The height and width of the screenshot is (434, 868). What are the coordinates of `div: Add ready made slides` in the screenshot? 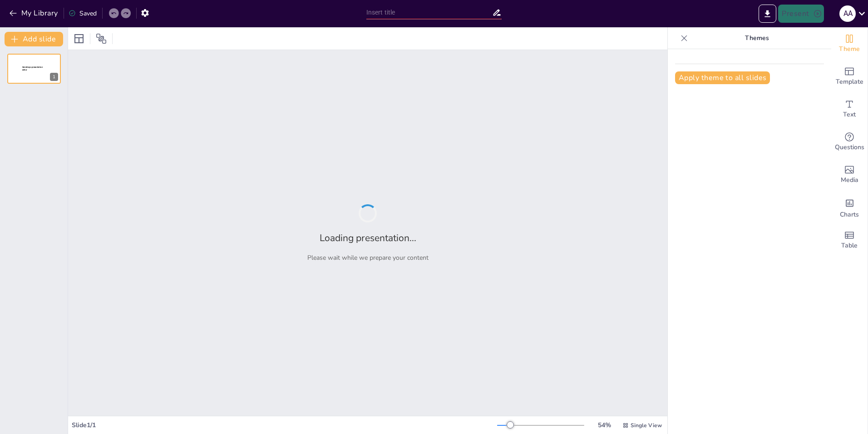 It's located at (850, 77).